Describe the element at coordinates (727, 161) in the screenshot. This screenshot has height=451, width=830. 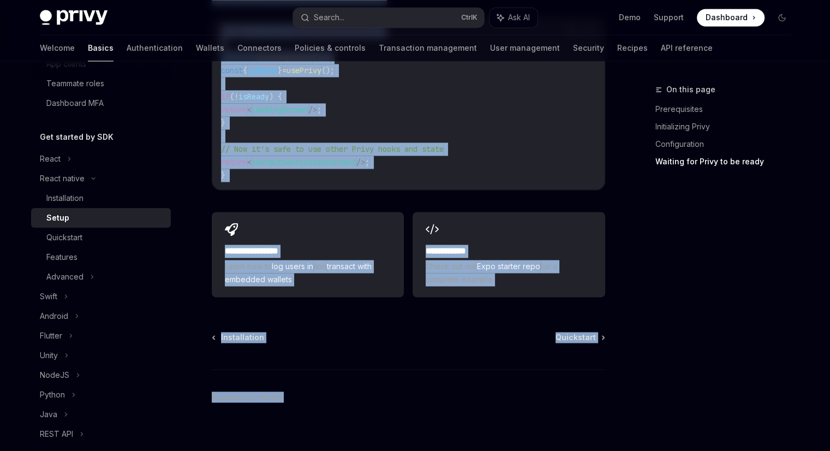
I see `a: Waiting for Privy to be ready` at that location.